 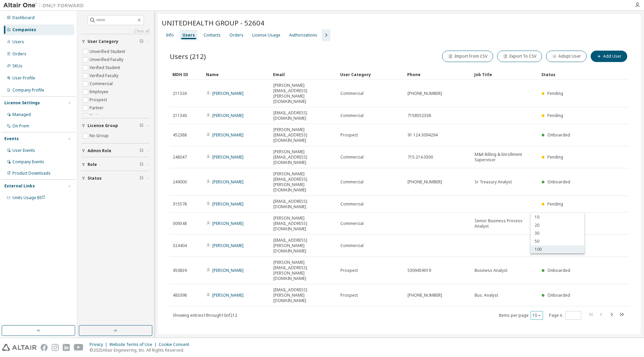 I want to click on span: Admin Role, so click(x=99, y=151).